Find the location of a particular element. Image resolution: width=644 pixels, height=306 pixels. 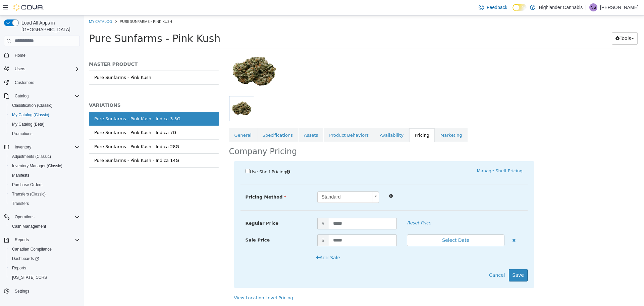

a: Pure Sunfarms - Pink Kush is located at coordinates (70, 62).